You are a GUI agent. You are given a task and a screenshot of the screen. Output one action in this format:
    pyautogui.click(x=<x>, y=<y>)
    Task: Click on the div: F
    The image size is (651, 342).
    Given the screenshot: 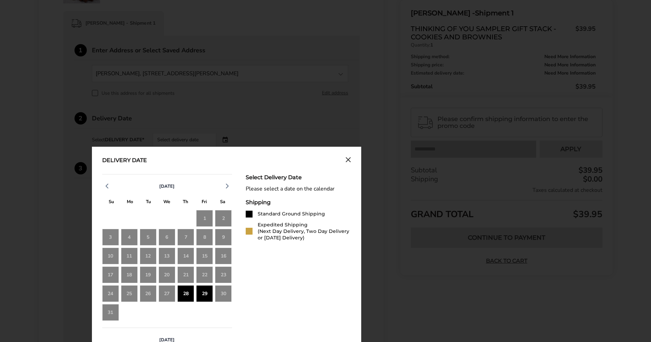 What is the action you would take?
    pyautogui.click(x=204, y=202)
    